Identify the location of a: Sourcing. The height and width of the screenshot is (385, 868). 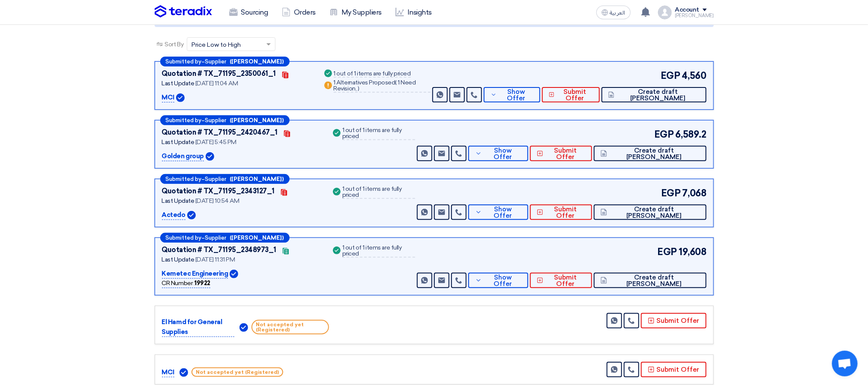
(249, 12).